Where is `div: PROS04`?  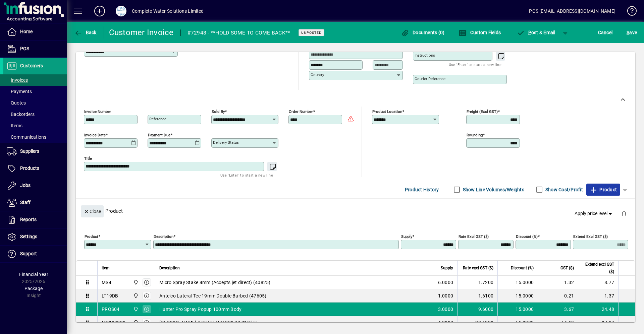 div: PROS04 is located at coordinates (110, 309).